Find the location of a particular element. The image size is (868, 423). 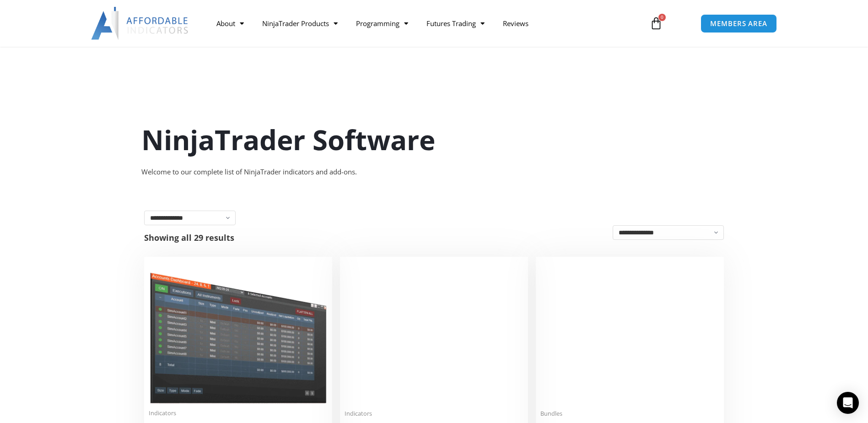

span: Bundles is located at coordinates (630, 413).